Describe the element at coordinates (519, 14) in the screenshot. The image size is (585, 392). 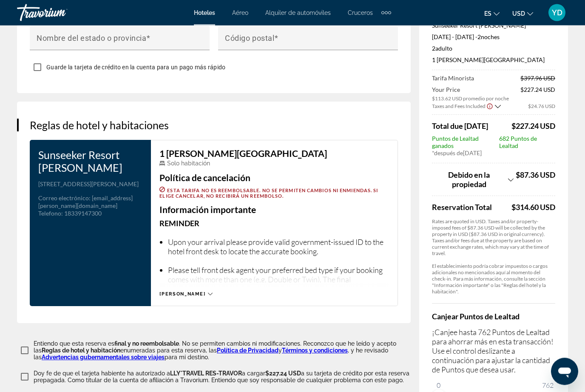
I see `span: USD` at that location.